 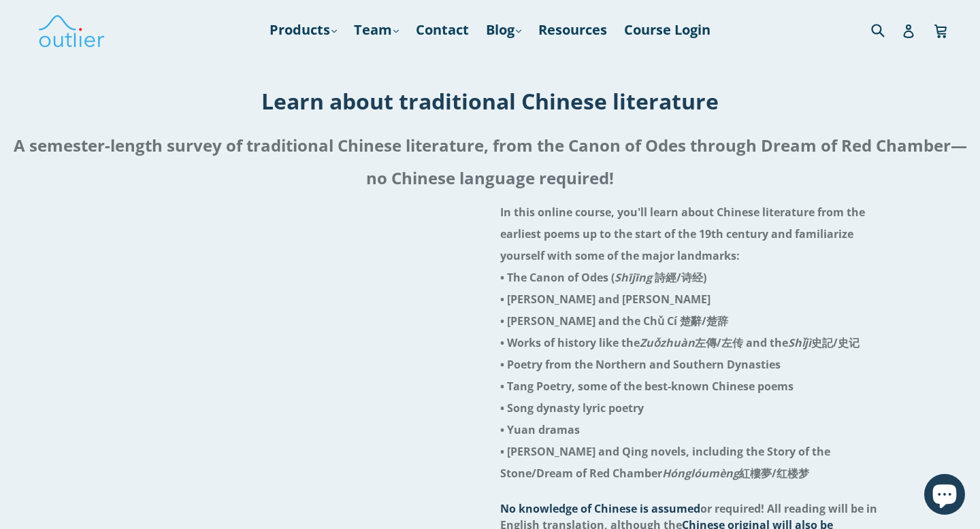 I want to click on strong: • The Canon of Odes ( ), so click(x=603, y=277).